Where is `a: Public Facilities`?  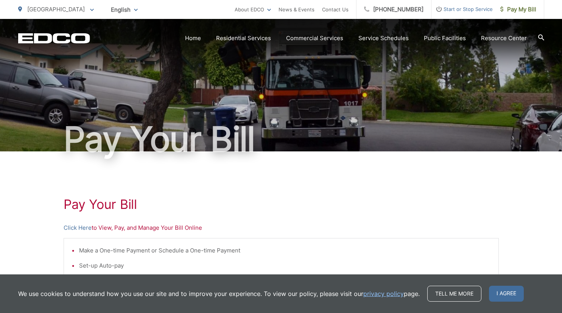 a: Public Facilities is located at coordinates (445, 38).